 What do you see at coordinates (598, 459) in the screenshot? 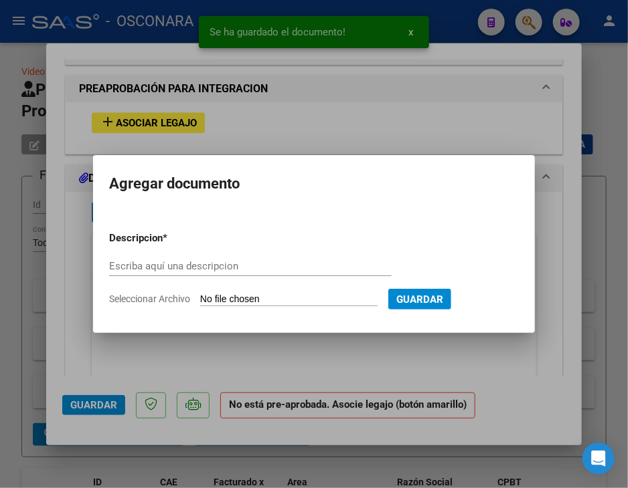
I see `div: Open Intercom Messenger` at bounding box center [598, 459].